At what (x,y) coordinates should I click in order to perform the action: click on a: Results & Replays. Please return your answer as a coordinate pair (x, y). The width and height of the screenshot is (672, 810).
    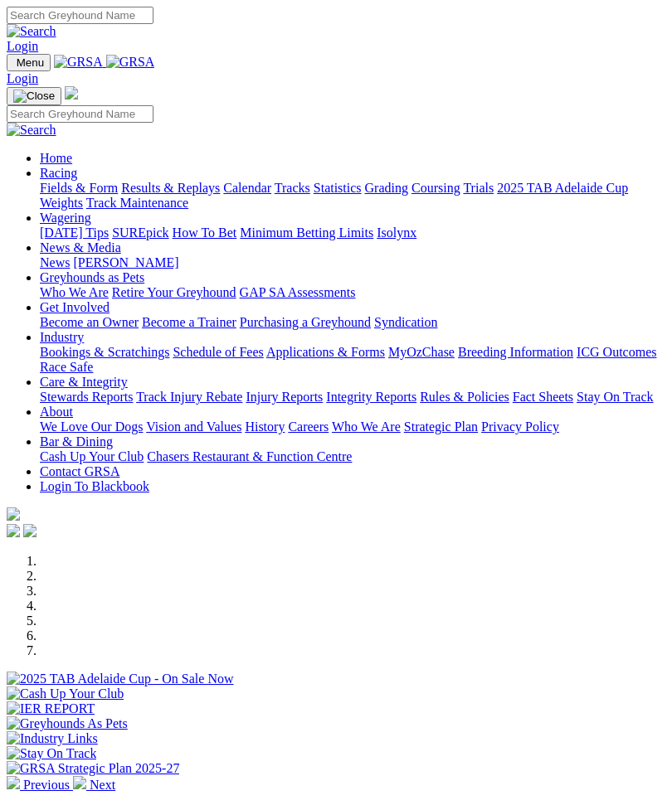
    Looking at the image, I should click on (170, 188).